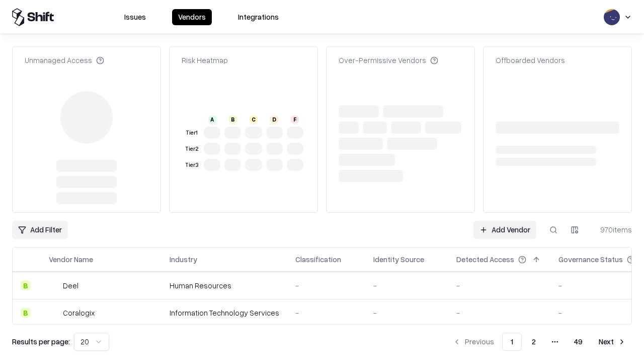  What do you see at coordinates (225, 285) in the screenshot?
I see `div: Human Resources` at bounding box center [225, 285].